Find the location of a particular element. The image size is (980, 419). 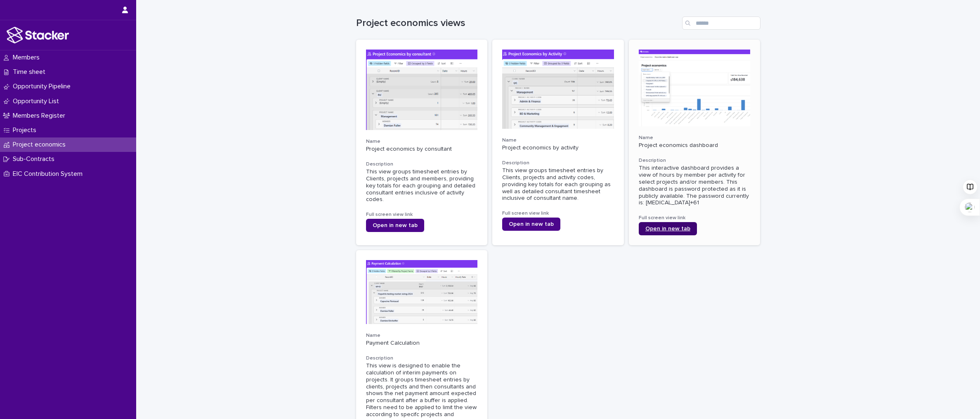

p: Project economics is located at coordinates (41, 145).